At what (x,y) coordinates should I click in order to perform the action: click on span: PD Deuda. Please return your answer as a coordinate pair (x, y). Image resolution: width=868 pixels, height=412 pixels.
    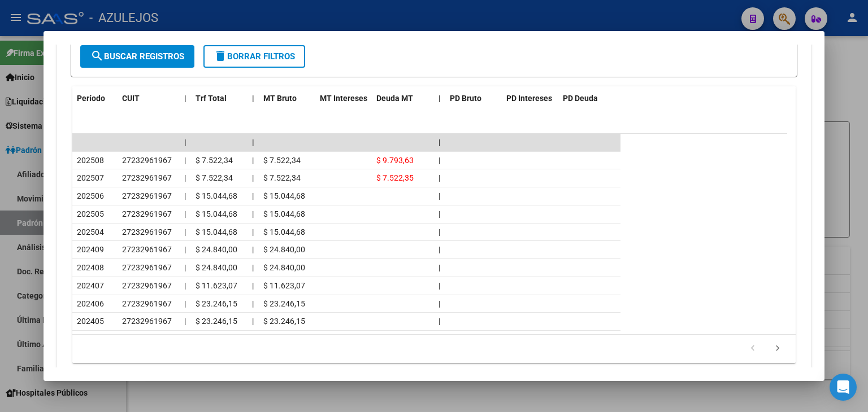
    Looking at the image, I should click on (580, 98).